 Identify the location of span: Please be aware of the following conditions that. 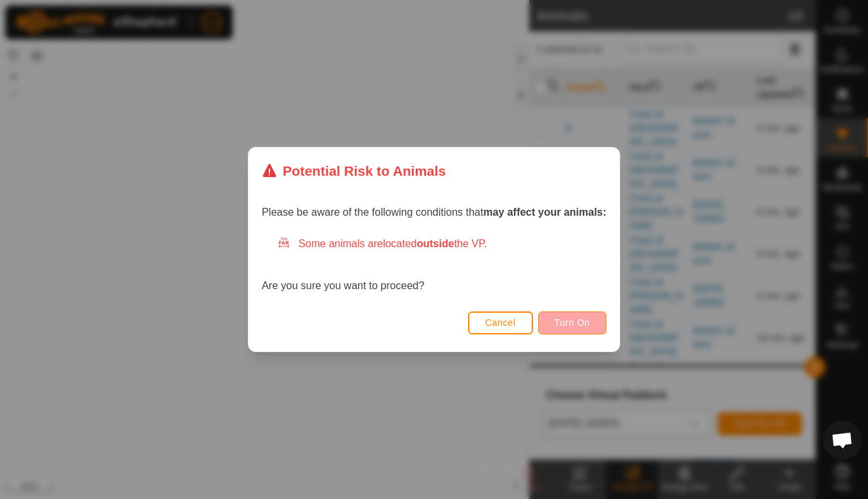
(434, 212).